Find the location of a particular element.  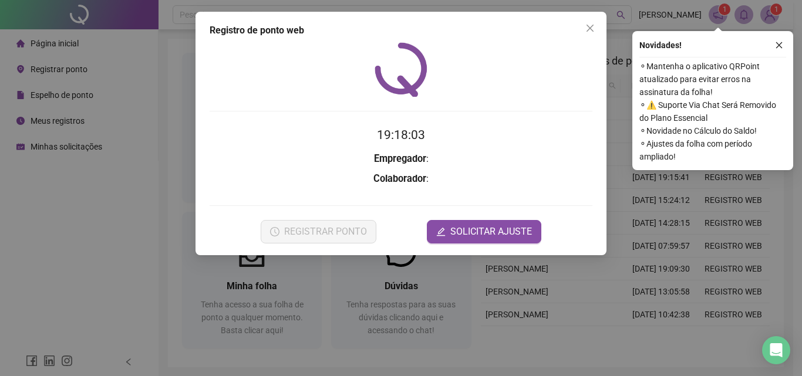

strong: Colaborador is located at coordinates (400, 178).